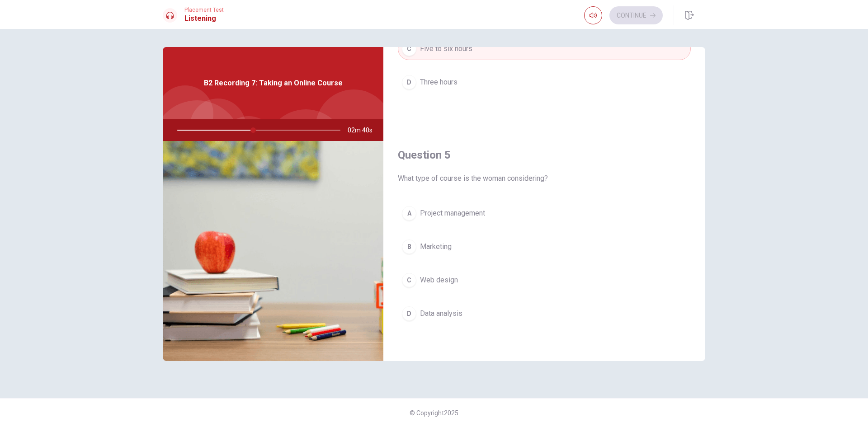 The image size is (868, 427). I want to click on span: Five to six hours, so click(446, 49).